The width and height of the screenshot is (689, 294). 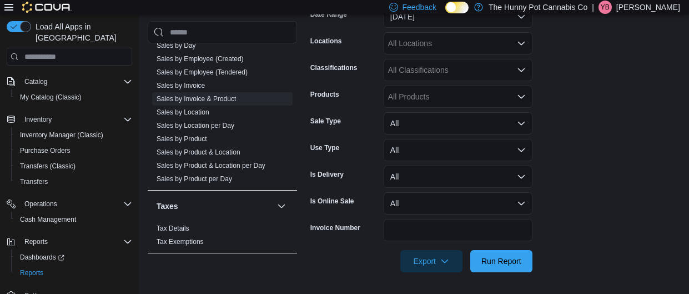 I want to click on a: Sales by Day, so click(x=176, y=46).